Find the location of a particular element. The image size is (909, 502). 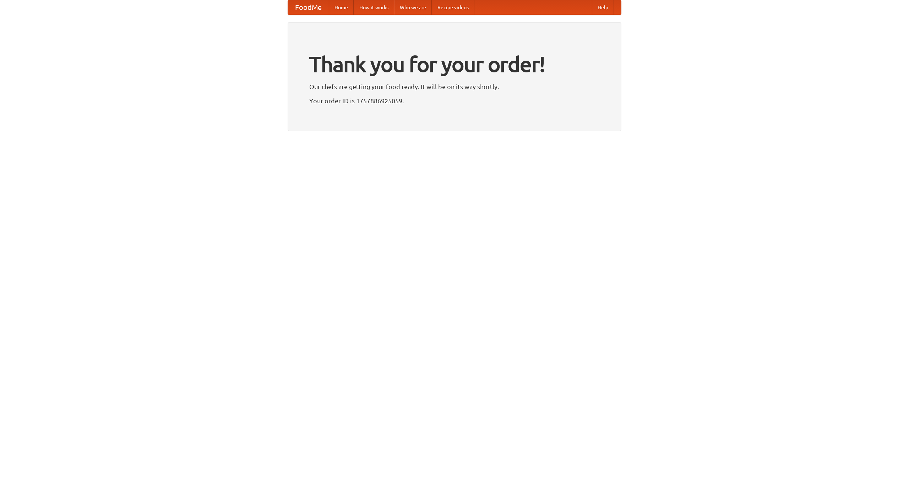

a: Help is located at coordinates (603, 7).